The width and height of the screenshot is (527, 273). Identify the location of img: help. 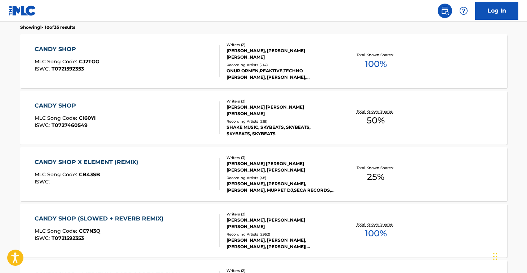
(463, 11).